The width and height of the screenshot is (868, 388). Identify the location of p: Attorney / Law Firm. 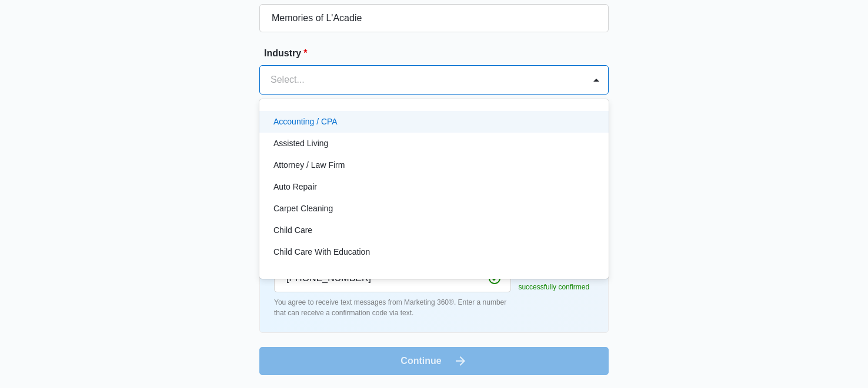
(309, 165).